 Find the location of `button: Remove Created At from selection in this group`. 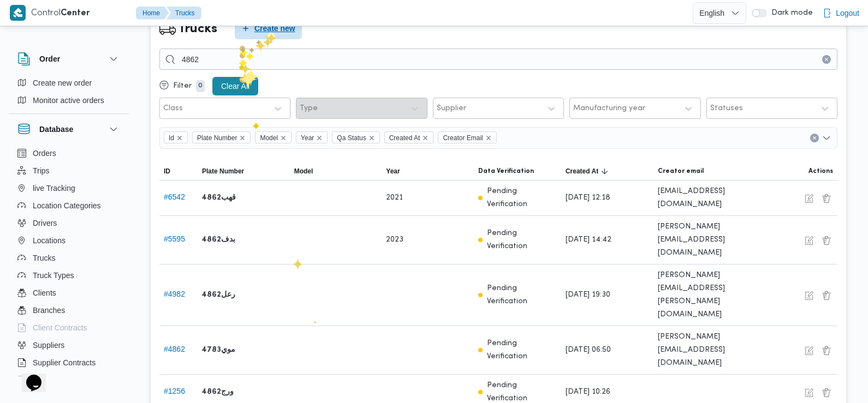

button: Remove Created At from selection in this group is located at coordinates (425, 138).